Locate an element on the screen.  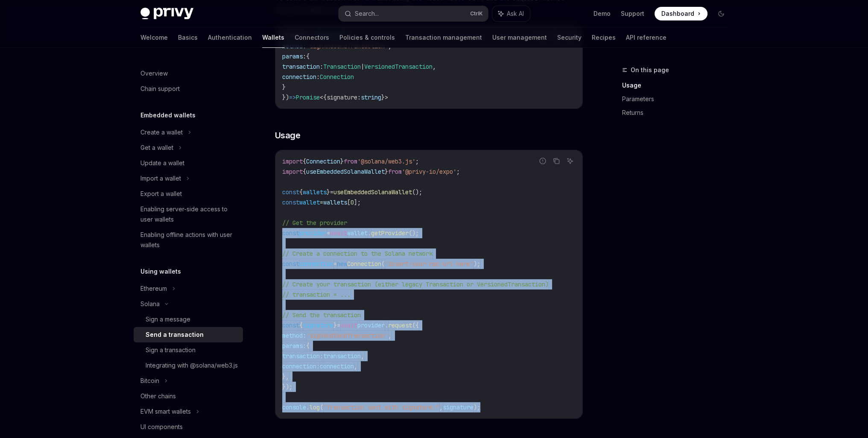
a: Other chains is located at coordinates (189, 396).